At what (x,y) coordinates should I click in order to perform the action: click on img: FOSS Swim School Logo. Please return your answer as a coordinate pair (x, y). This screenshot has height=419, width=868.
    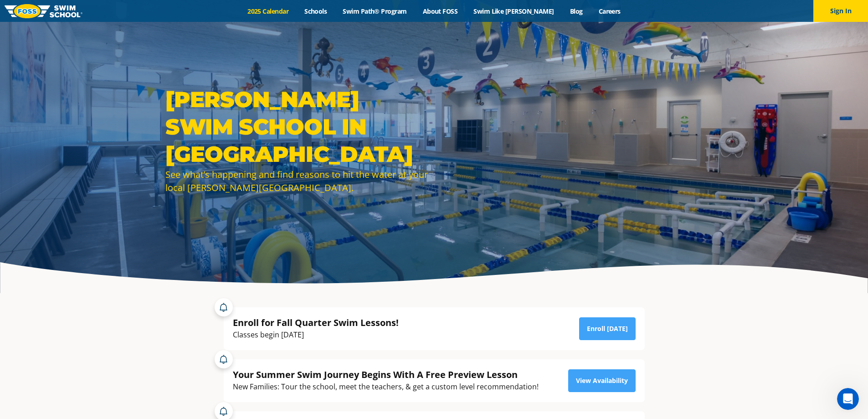
    Looking at the image, I should click on (43, 11).